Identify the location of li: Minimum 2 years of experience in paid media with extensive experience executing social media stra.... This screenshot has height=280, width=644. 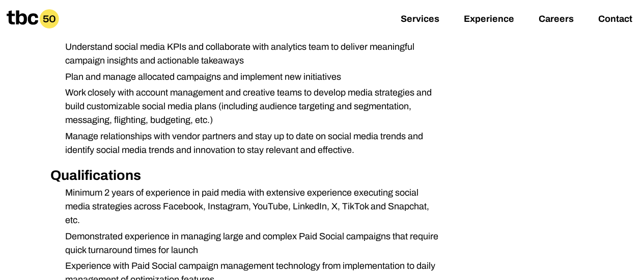
(249, 207).